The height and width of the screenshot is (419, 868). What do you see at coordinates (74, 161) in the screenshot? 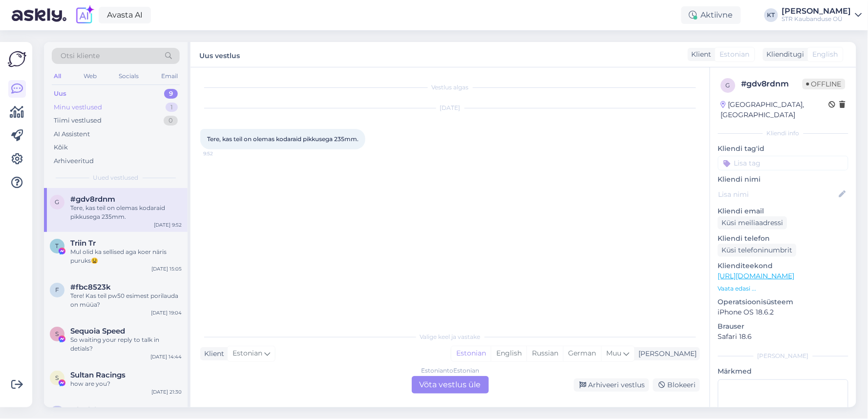
I see `div: Arhiveeritud` at bounding box center [74, 161].